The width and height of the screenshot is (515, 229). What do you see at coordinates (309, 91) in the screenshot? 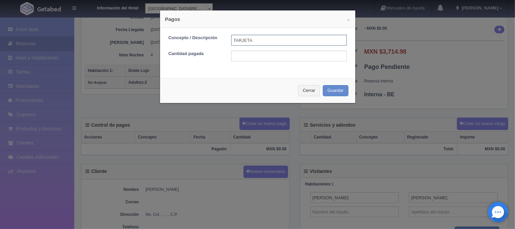
I see `button: Cerrar` at bounding box center [309, 91].